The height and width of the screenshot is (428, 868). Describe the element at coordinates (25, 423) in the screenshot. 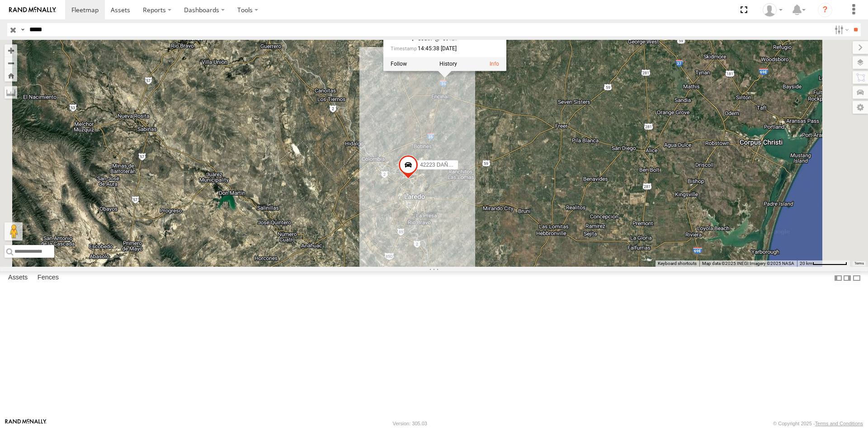

I see `a: Visit our Website` at that location.